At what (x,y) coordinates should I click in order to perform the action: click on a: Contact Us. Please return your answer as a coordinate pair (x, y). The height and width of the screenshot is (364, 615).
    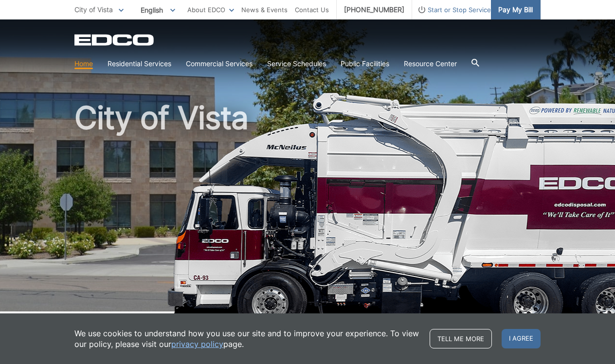
    Looking at the image, I should click on (312, 10).